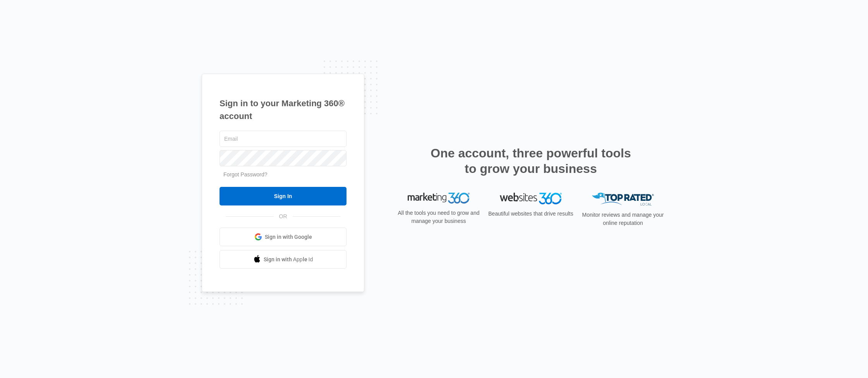  Describe the element at coordinates (439, 198) in the screenshot. I see `img: Marketing 360` at that location.